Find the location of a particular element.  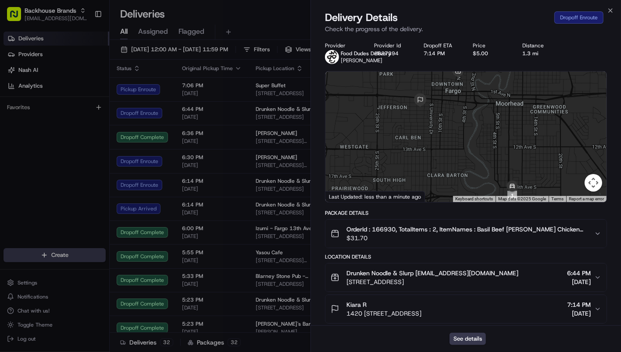

div: Past conversations is located at coordinates (34, 118).